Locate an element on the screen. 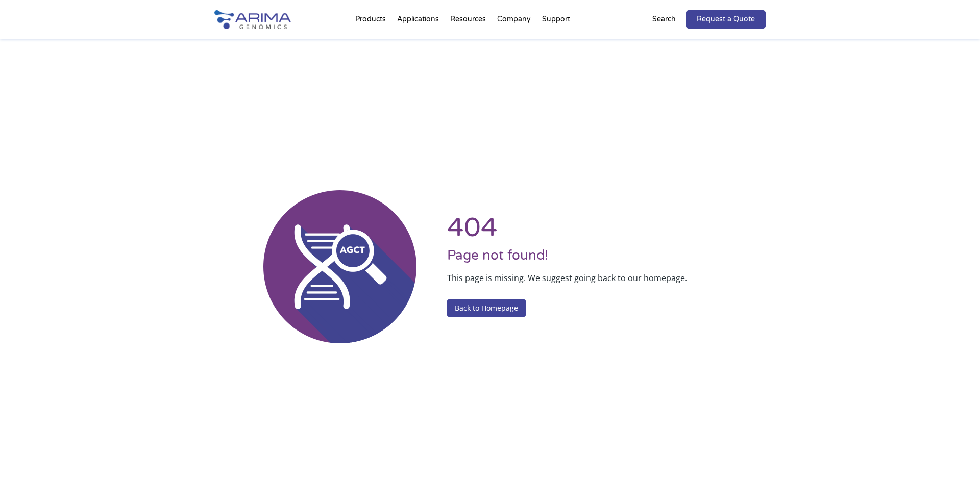  p: This page is missing. We suggest going back to our homepage. is located at coordinates (606, 278).